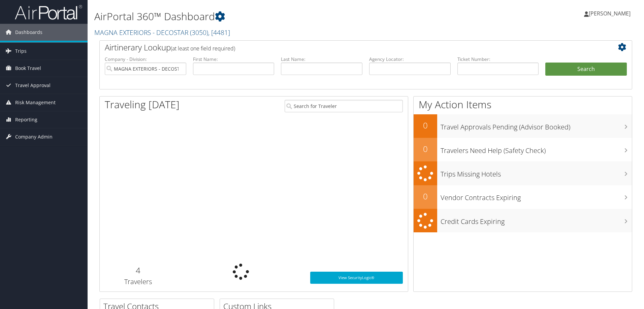  What do you see at coordinates (21, 51) in the screenshot?
I see `span: Trips` at bounding box center [21, 51].